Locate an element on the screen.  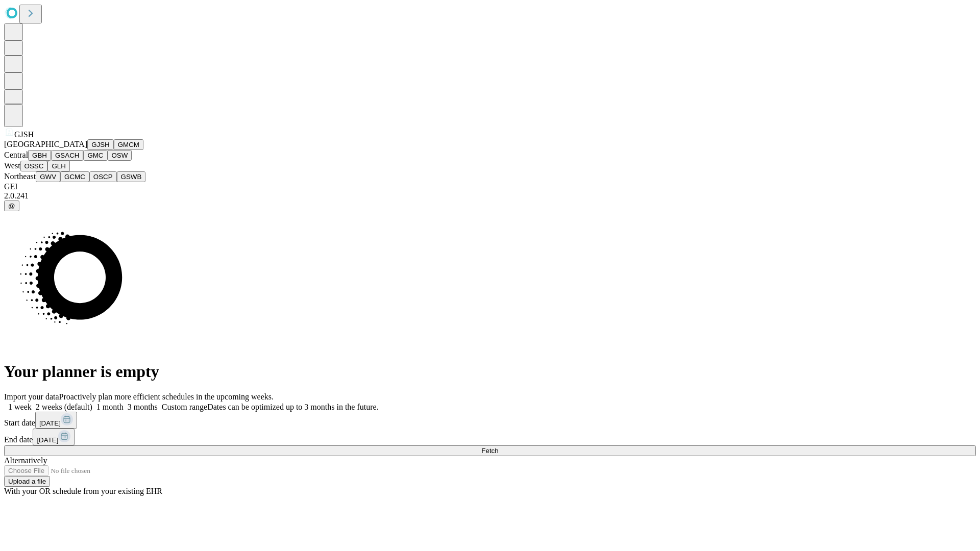
button: GCMC is located at coordinates (74, 177).